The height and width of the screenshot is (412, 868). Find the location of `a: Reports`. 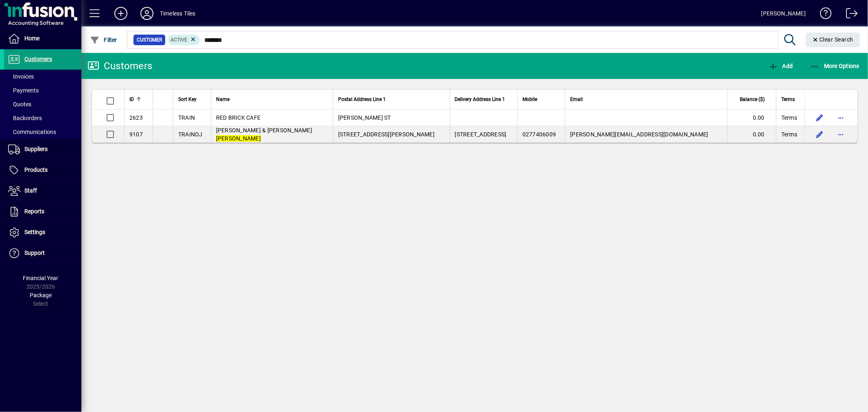

a: Reports is located at coordinates (43, 212).